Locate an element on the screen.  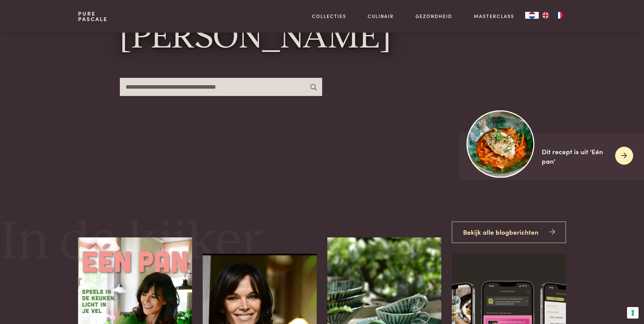
a: Culinair is located at coordinates (380, 16).